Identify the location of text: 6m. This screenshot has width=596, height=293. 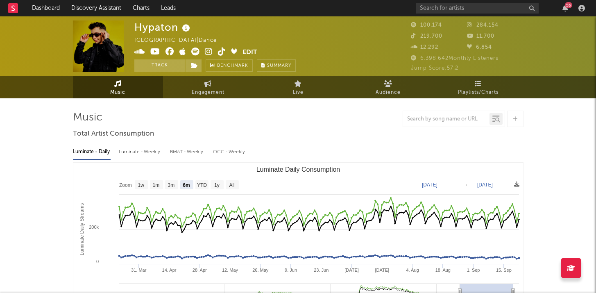
(186, 185).